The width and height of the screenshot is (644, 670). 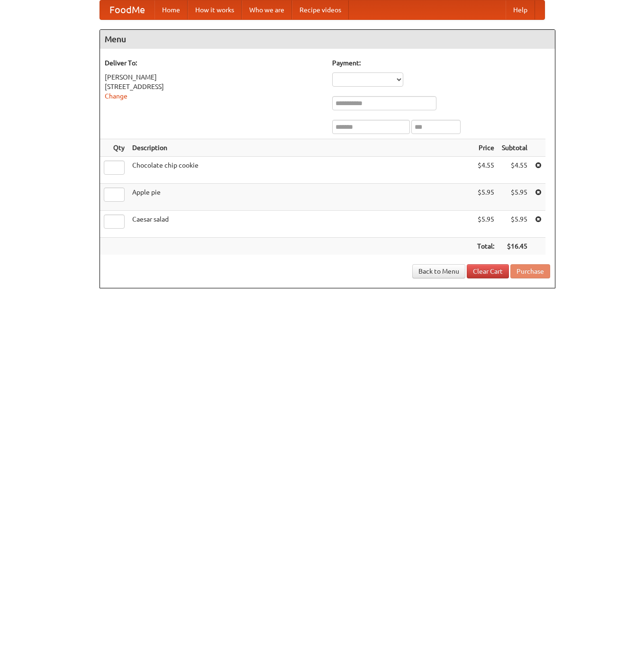 I want to click on th: Description, so click(x=301, y=148).